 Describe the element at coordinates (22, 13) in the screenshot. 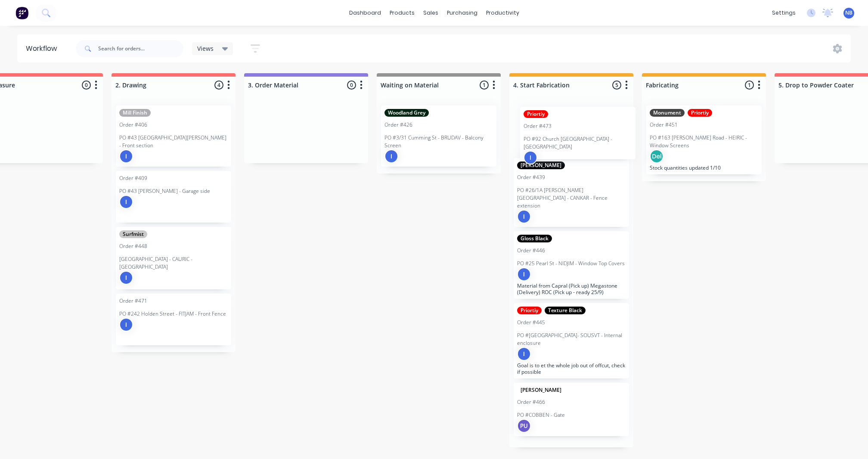

I see `img: Factory` at that location.